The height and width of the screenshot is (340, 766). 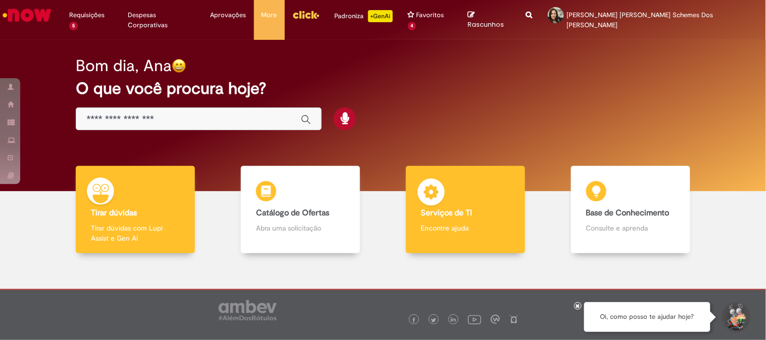 What do you see at coordinates (269, 15) in the screenshot?
I see `span: More` at bounding box center [269, 15].